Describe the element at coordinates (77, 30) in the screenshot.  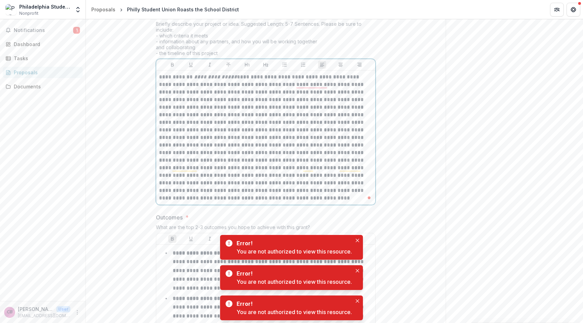
I see `span: 1` at that location.